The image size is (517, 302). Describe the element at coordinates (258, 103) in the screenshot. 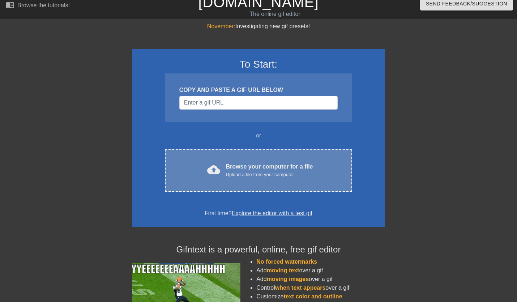

I see `input: Username` at that location.